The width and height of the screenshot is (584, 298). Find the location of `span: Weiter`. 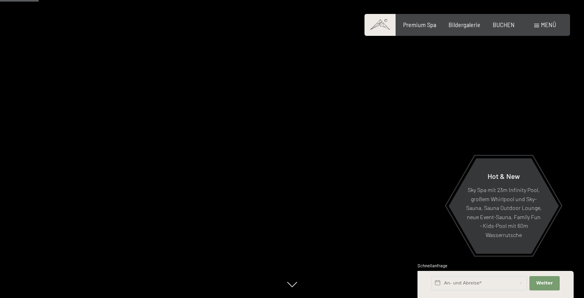

span: Weiter is located at coordinates (544, 283).